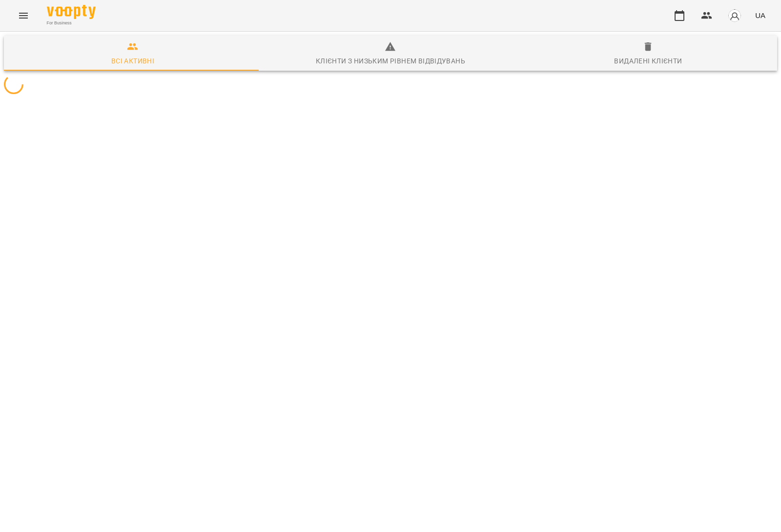 This screenshot has height=532, width=781. What do you see at coordinates (735, 15) in the screenshot?
I see `img: avatar_s.png` at bounding box center [735, 15].